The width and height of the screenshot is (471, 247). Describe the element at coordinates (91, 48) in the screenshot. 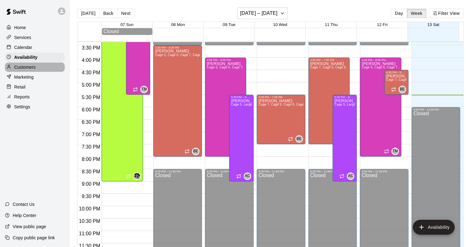

I see `span: 3:30 PM` at that location.